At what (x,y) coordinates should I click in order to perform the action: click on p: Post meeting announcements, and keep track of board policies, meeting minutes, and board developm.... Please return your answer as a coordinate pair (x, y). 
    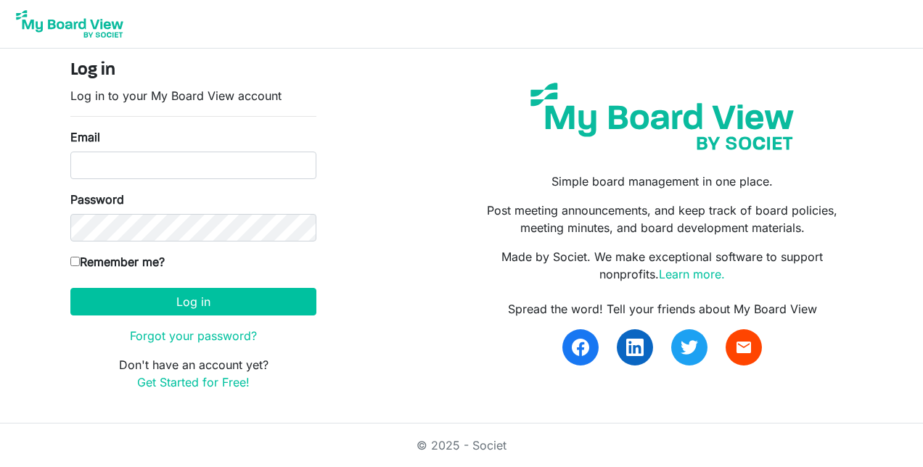
    Looking at the image, I should click on (663, 219).